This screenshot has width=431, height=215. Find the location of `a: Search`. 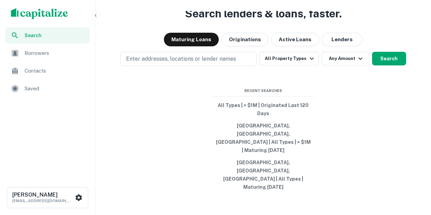

a: Search is located at coordinates (47, 35).